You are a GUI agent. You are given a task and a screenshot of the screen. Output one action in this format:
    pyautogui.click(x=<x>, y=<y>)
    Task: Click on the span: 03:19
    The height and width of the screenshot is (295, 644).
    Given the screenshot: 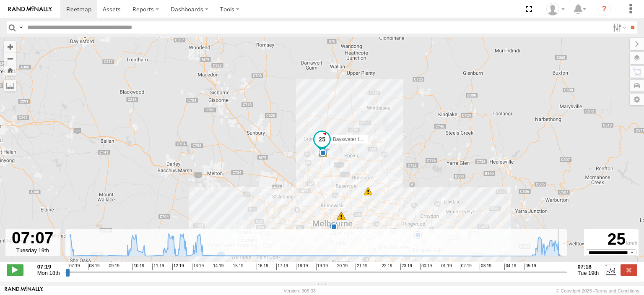 What is the action you would take?
    pyautogui.click(x=486, y=267)
    